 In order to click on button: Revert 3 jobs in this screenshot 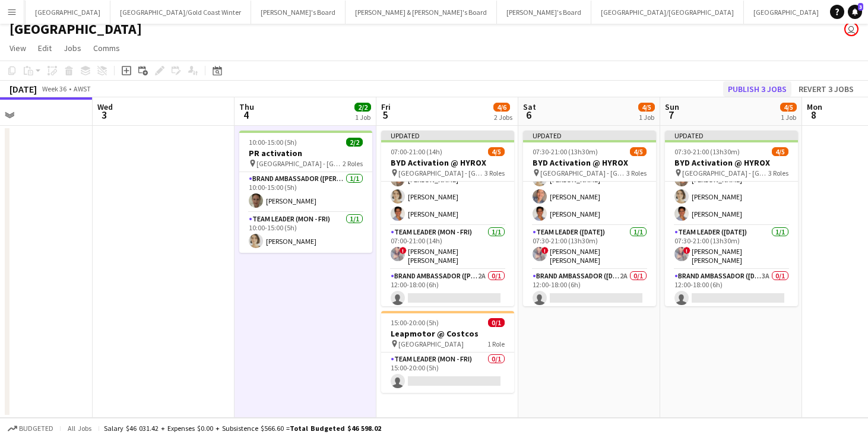, I will do `click(825, 89)`.